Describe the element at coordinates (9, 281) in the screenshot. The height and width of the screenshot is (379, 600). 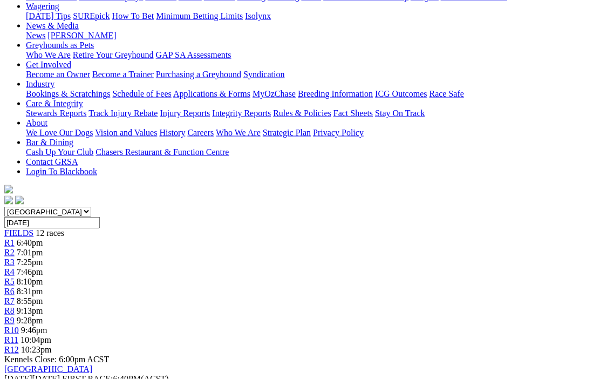
I see `a: R5` at that location.